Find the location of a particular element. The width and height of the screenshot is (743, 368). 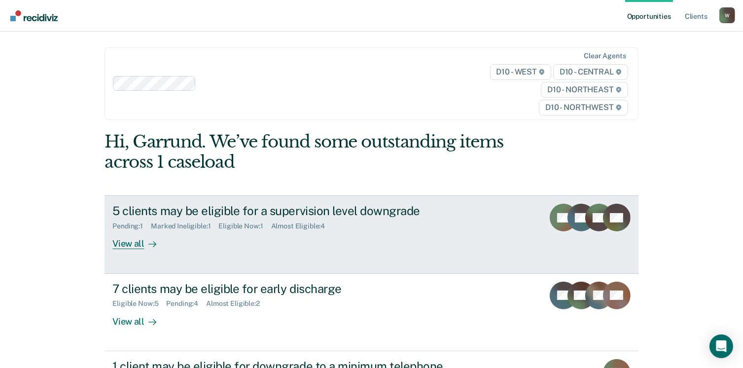

div: Open Intercom Messenger is located at coordinates (721, 346).